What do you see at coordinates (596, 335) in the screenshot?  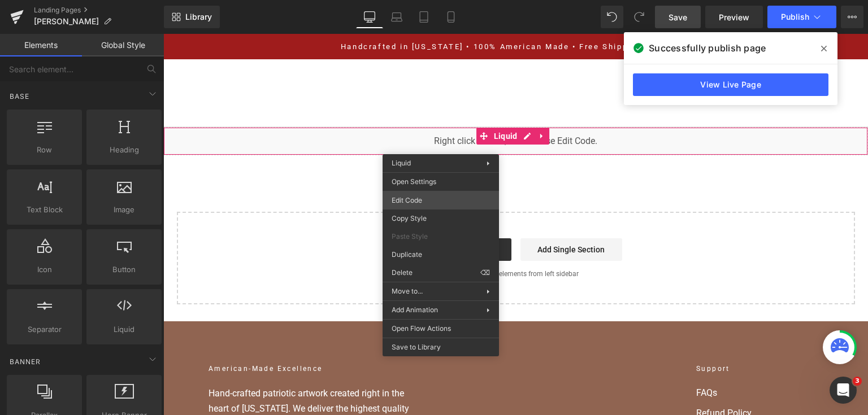 I see `h2: Support` at bounding box center [596, 335].